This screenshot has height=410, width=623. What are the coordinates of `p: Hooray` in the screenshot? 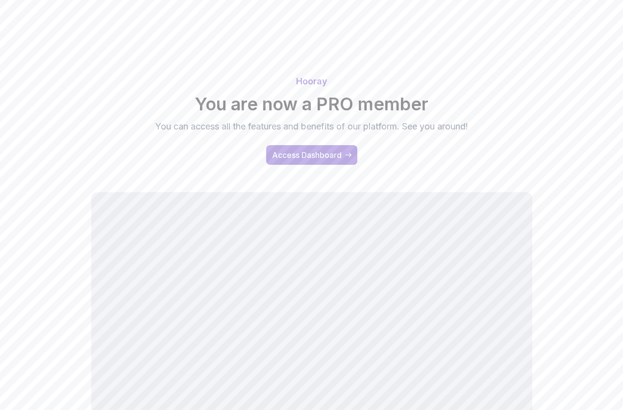 It's located at (311, 81).